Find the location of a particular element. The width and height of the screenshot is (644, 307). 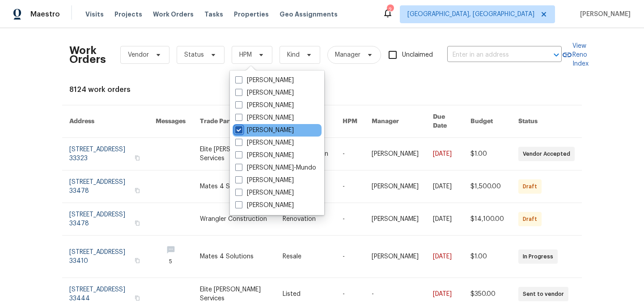

span: Projects is located at coordinates (128, 14).